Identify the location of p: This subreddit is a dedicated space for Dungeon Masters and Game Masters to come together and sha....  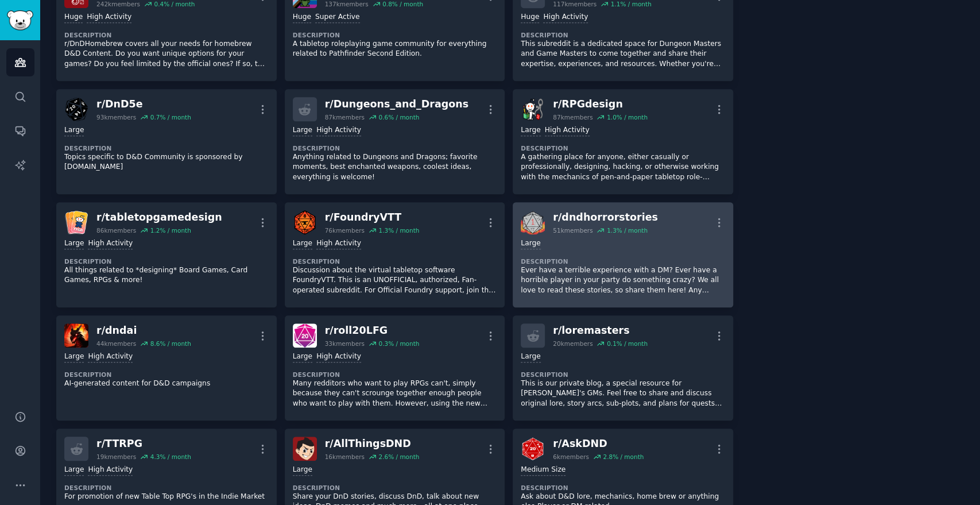
(623, 54).